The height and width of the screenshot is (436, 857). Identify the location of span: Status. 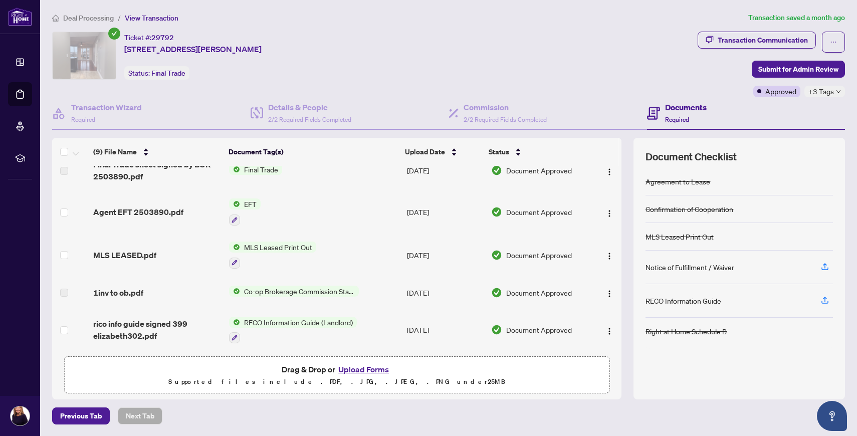
(499, 152).